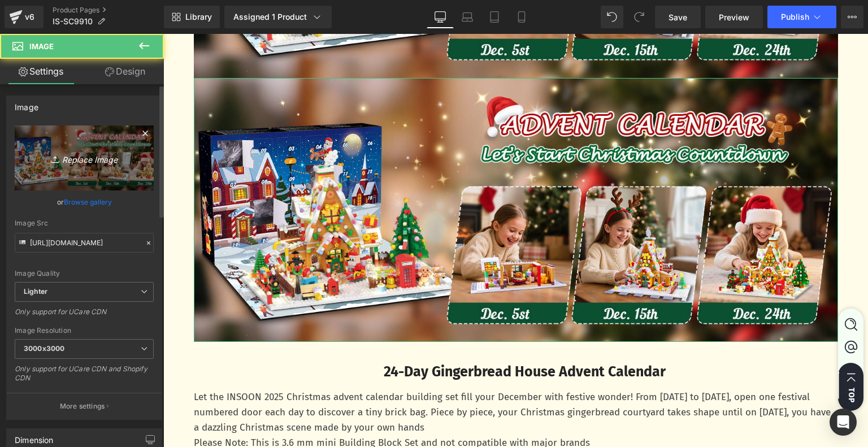  Describe the element at coordinates (84, 274) in the screenshot. I see `div: Image Quality` at that location.